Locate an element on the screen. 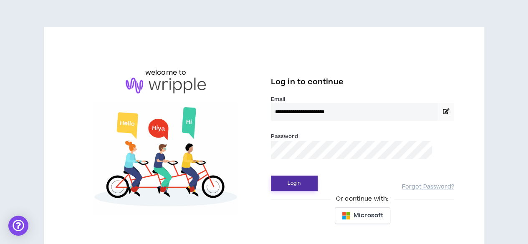  img: logo-brand.png is located at coordinates (166, 86).